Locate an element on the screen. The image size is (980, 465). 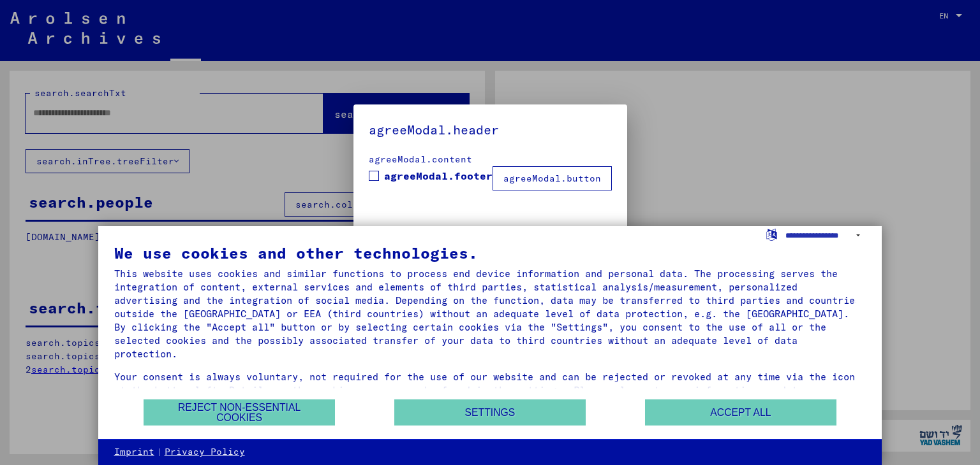
div: This website uses cookies and similar functions to process end device information and personal da... is located at coordinates (490, 313).